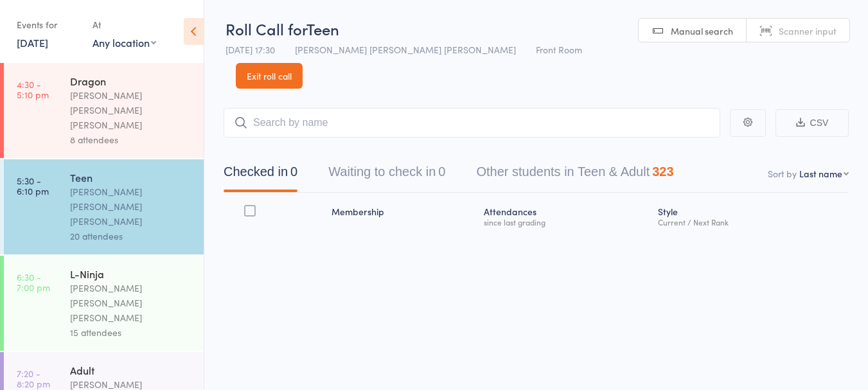 The width and height of the screenshot is (868, 390). What do you see at coordinates (131, 332) in the screenshot?
I see `div: 15 attendees` at bounding box center [131, 332].